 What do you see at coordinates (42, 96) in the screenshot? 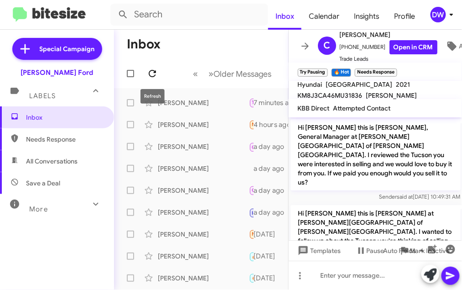
I see `span: Labels` at bounding box center [42, 96].